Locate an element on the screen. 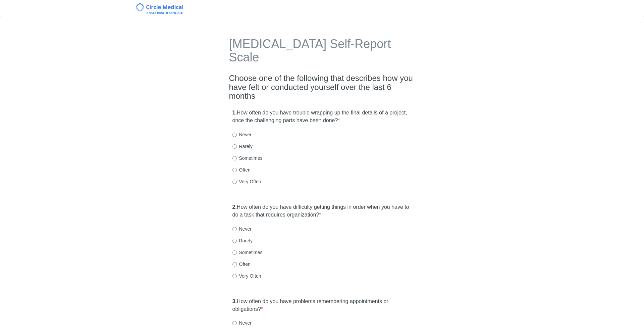 The image size is (644, 333). label: How often do you have trouble wrapping up the final details of a project, once the challenging pa... is located at coordinates (322, 117).